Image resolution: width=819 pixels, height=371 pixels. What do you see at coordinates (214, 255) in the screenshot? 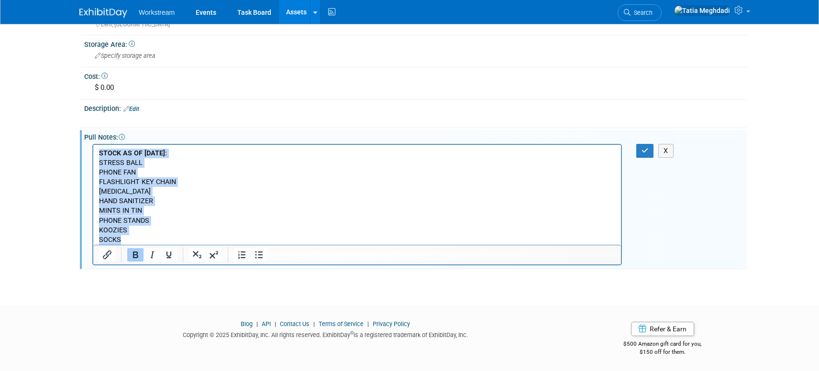
I see `button: Superscript` at bounding box center [214, 255].